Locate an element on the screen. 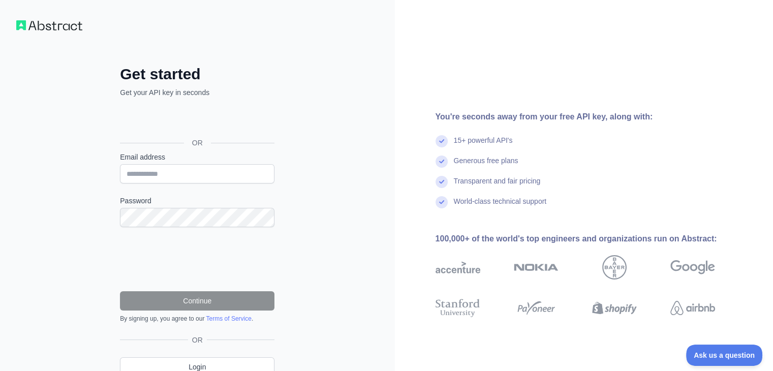 The image size is (773, 371). div: Transparent and fair pricing is located at coordinates (497, 186).